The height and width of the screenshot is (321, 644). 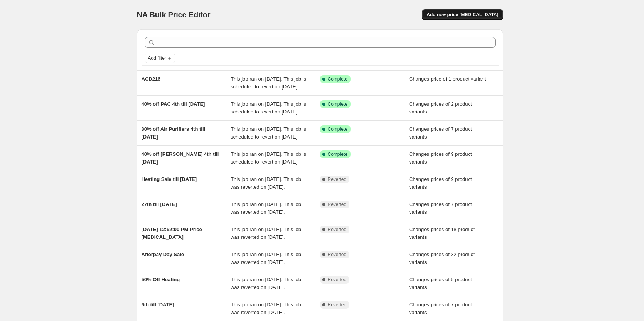 I want to click on span: ACD216, so click(x=152, y=78).